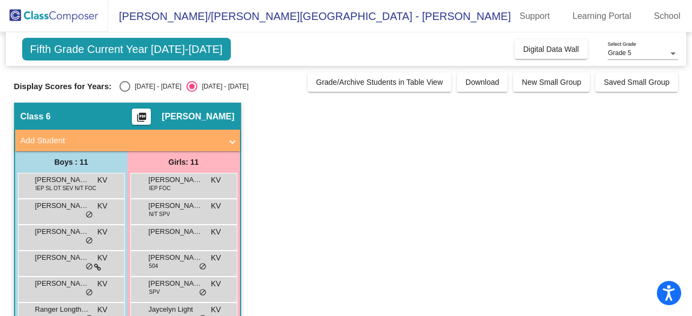  What do you see at coordinates (636, 82) in the screenshot?
I see `button: Saved Small Group` at bounding box center [636, 82].